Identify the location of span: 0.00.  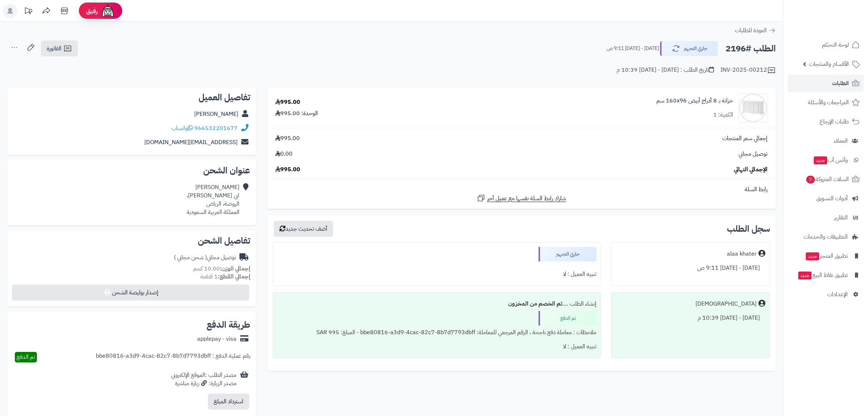
(284, 154).